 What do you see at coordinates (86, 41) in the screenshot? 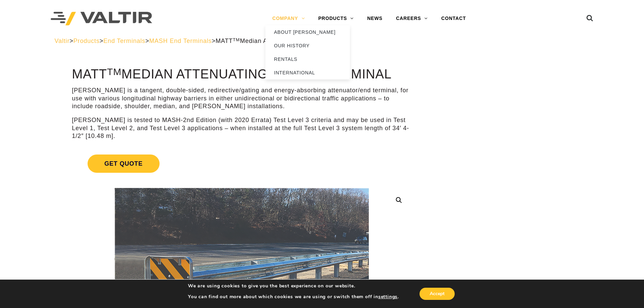
I see `a: Products` at bounding box center [86, 41].